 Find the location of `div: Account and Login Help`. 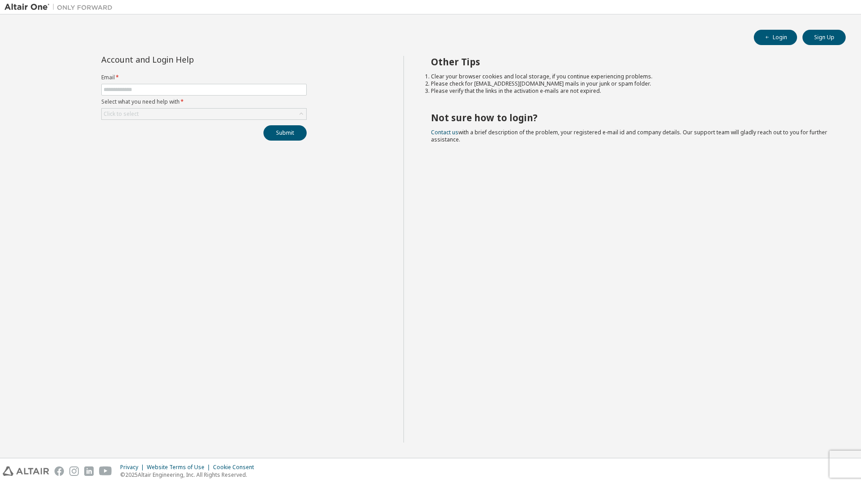

div: Account and Login Help is located at coordinates (183, 59).